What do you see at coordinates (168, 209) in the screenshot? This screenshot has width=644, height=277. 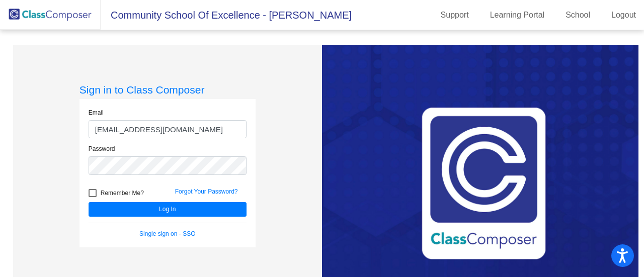 I see `button: Log In` at bounding box center [168, 209].